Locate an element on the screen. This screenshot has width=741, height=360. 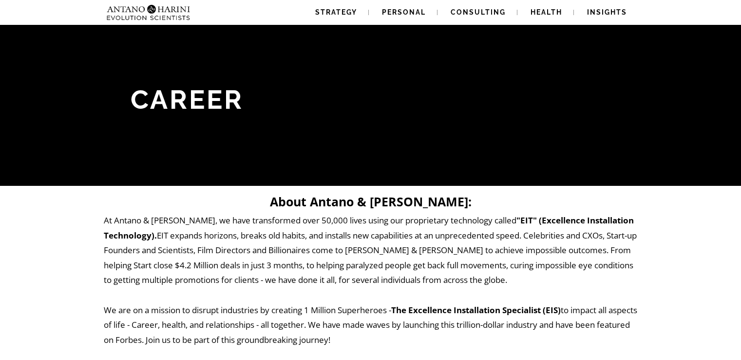
strong: "EIT" (Excellence Installation Technology). is located at coordinates (369, 228).